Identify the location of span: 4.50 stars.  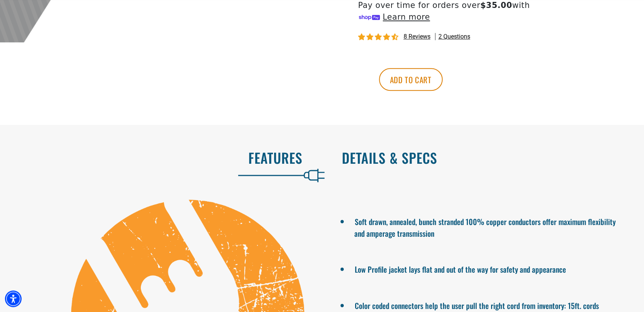
(379, 37).